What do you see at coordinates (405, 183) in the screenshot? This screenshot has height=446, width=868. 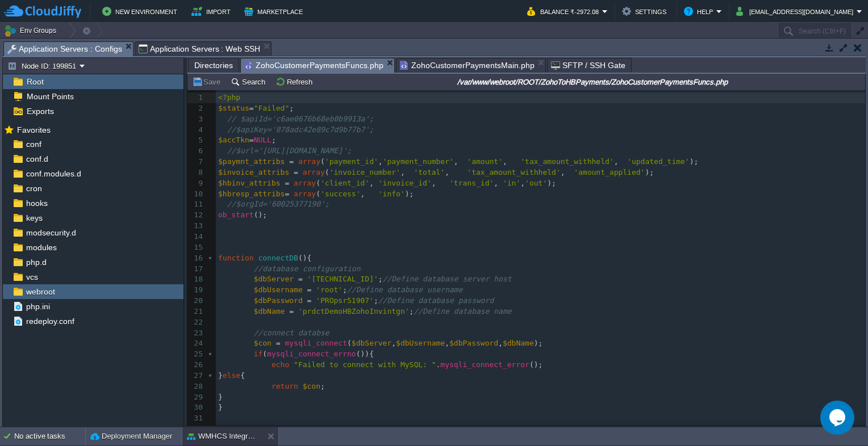 I see `span: 'invoice_id'` at bounding box center [405, 183].